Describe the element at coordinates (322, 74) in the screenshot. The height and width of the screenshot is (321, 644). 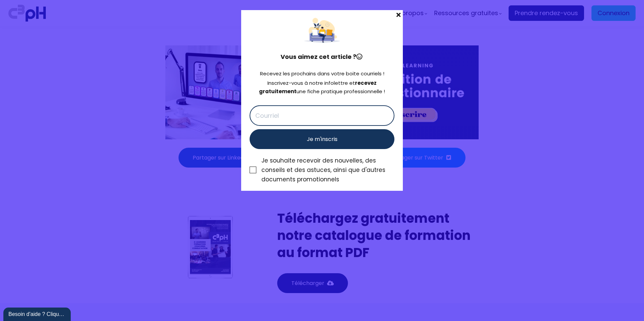
I see `div: Recevez les prochains dans votre boite courriels !` at that location.